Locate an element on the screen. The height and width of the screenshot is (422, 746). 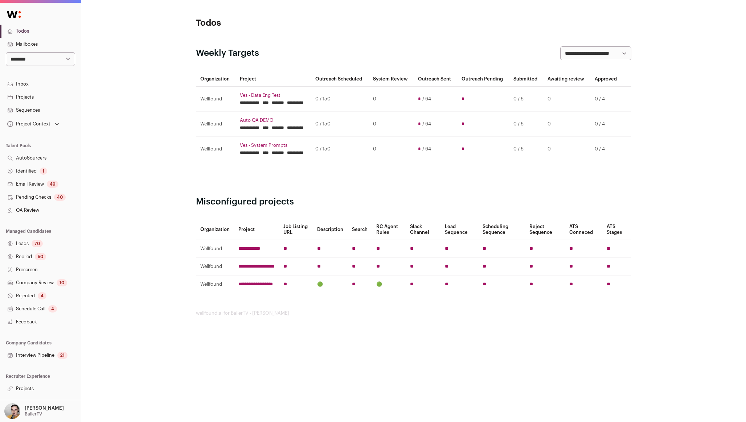
div: 70 is located at coordinates (37, 244).